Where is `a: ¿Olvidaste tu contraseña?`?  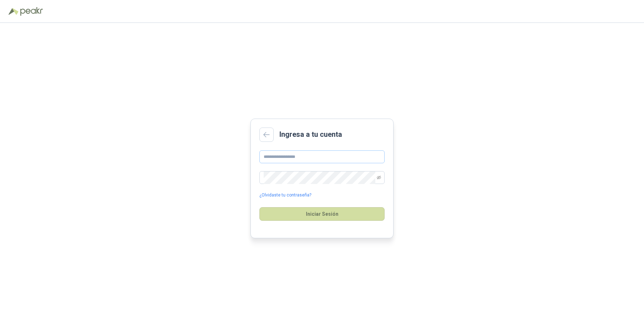
a: ¿Olvidaste tu contraseña? is located at coordinates (285, 195).